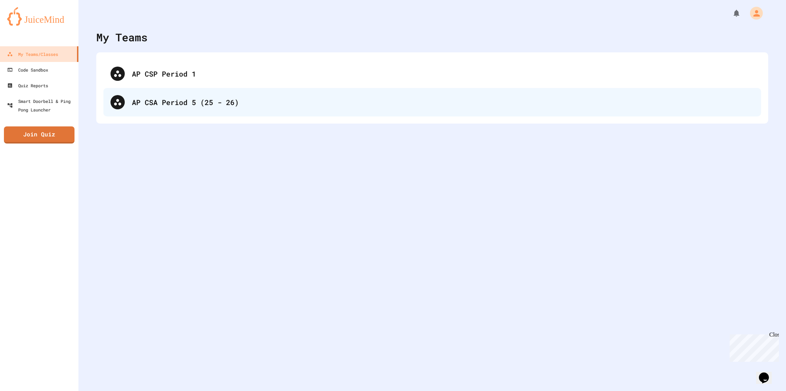  What do you see at coordinates (27, 86) in the screenshot?
I see `div: Quiz Reports` at bounding box center [27, 86].